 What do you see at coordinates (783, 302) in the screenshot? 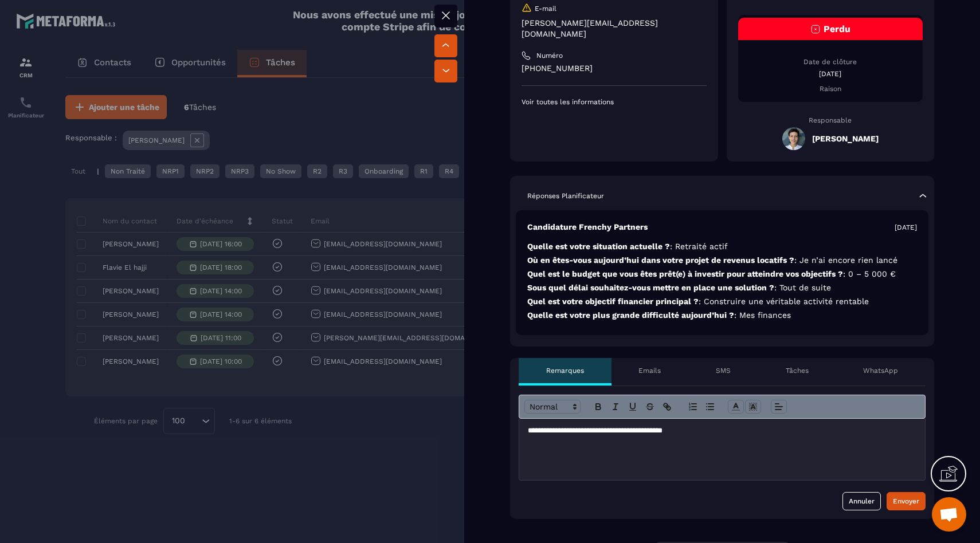
I see `span: : Construire une véritable activité rentable` at bounding box center [783, 302].